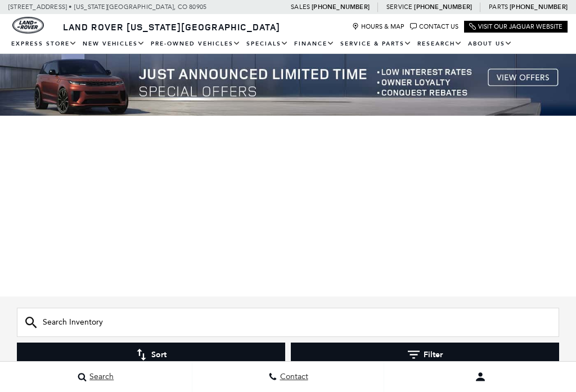 This screenshot has height=392, width=576. What do you see at coordinates (480, 377) in the screenshot?
I see `button: user-profile-menu` at bounding box center [480, 377].